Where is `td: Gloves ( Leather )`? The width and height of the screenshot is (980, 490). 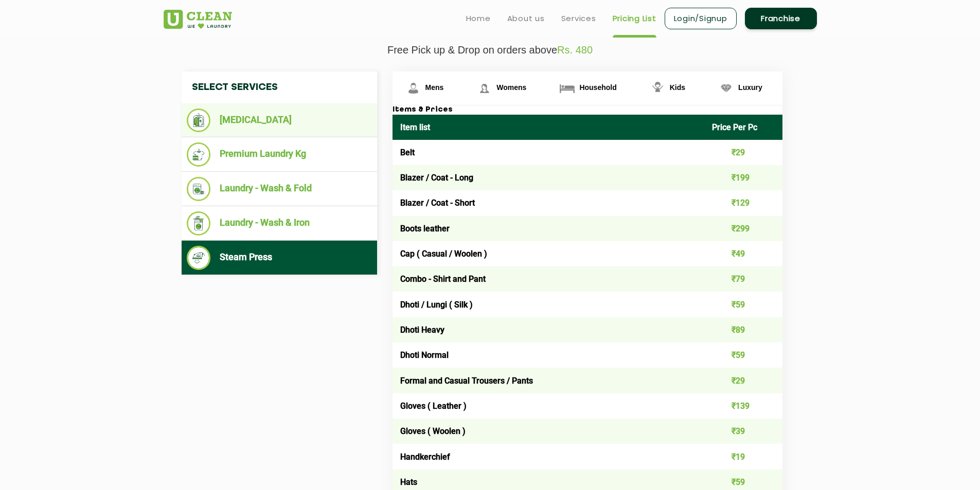 td: Gloves ( Leather ) is located at coordinates (548, 406).